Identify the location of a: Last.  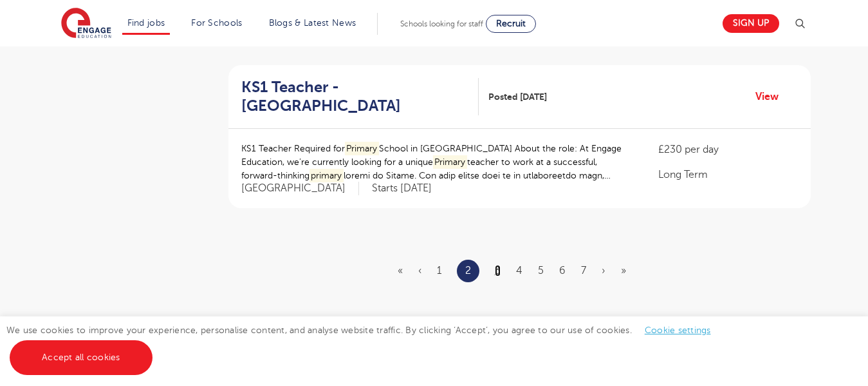
(623, 271).